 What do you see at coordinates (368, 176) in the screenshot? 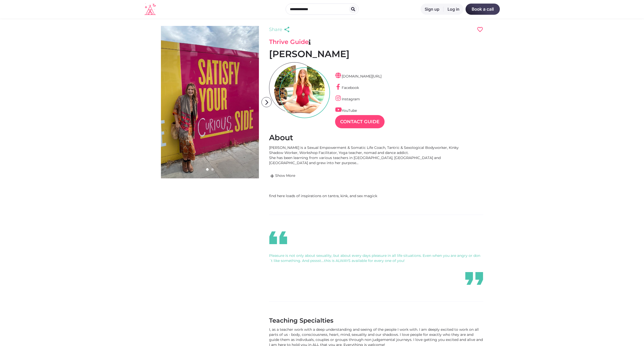
I see `a: addShow More` at bounding box center [368, 176].